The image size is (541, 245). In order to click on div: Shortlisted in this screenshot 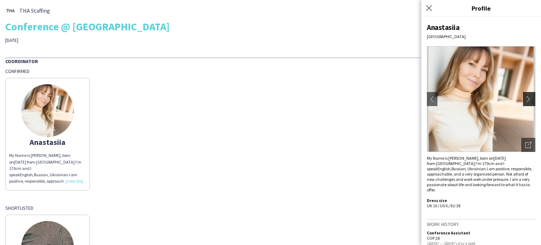, I will do `click(271, 208)`.